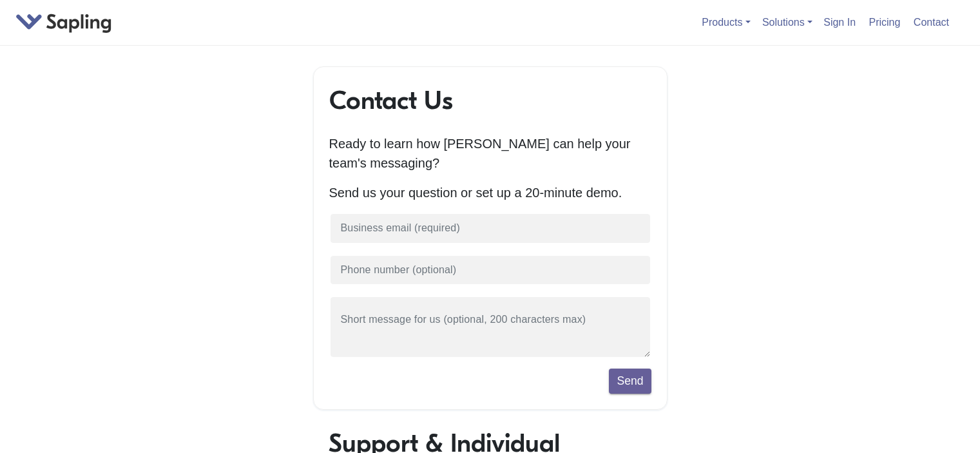  Describe the element at coordinates (725, 22) in the screenshot. I see `a: Products` at that location.